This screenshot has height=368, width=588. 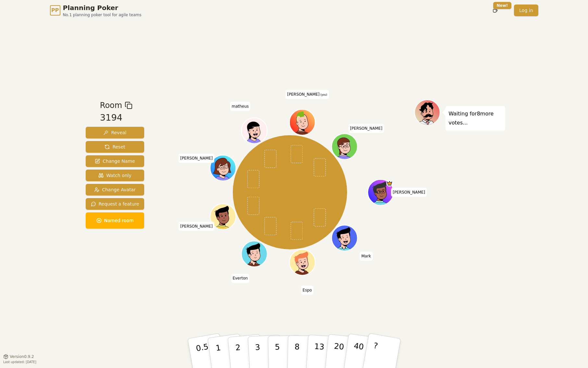 What do you see at coordinates (102, 15) in the screenshot?
I see `span: No.1 planning poker tool for agile teams` at bounding box center [102, 15].